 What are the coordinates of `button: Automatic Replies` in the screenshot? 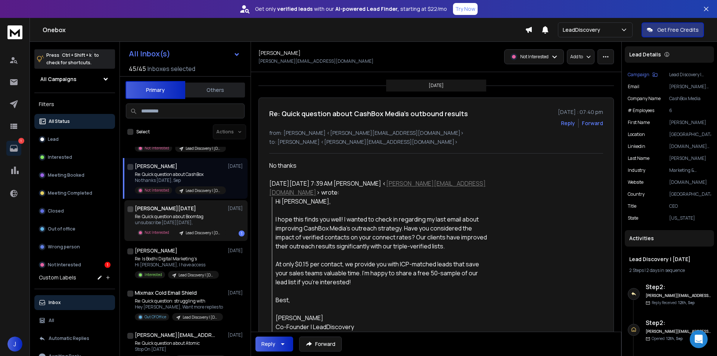 It's located at (75, 338).